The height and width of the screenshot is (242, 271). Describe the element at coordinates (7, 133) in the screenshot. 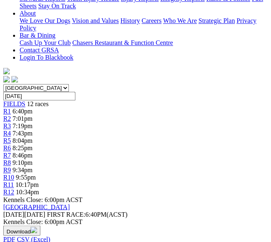

I see `a: R4` at that location.